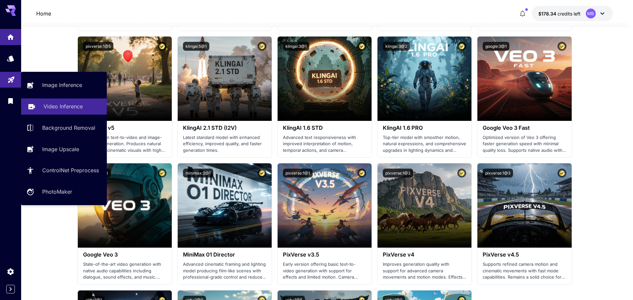 The image size is (633, 300). Describe the element at coordinates (298, 173) in the screenshot. I see `button: pixverse:1@1` at that location.